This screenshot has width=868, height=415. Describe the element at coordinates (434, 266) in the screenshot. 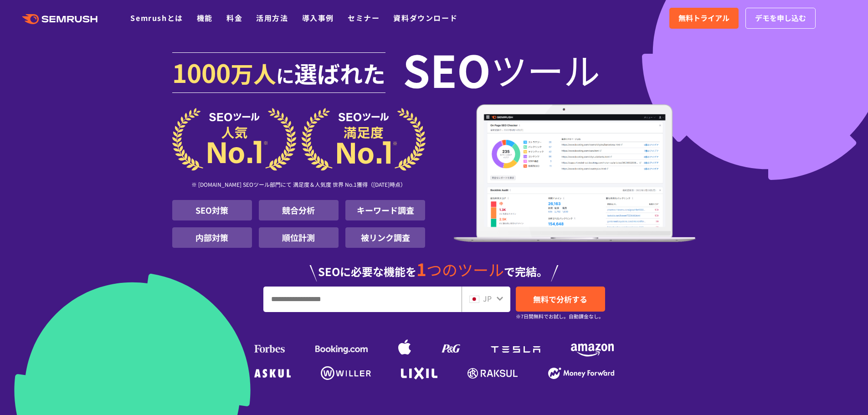

I see `div: SEOに必要な機能を` at that location.